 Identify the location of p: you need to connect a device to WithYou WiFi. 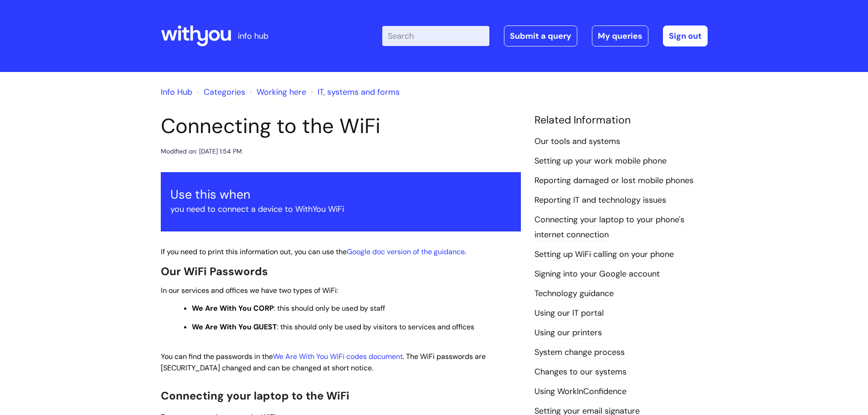
(341, 209).